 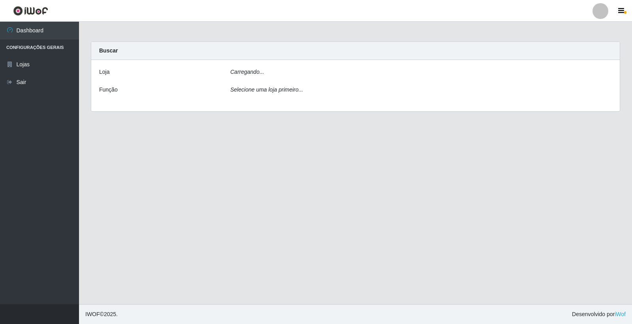 I want to click on span: © 2025 ., so click(x=102, y=314).